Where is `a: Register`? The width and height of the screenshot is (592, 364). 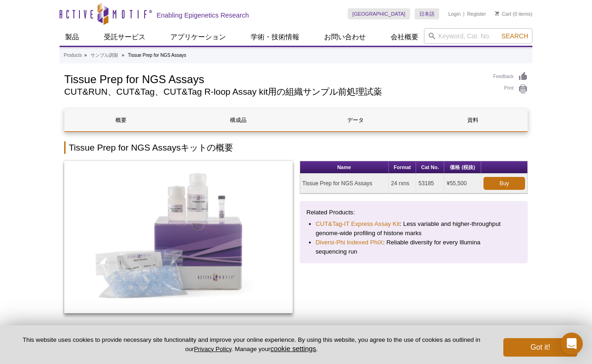
a: Register is located at coordinates (476, 14).